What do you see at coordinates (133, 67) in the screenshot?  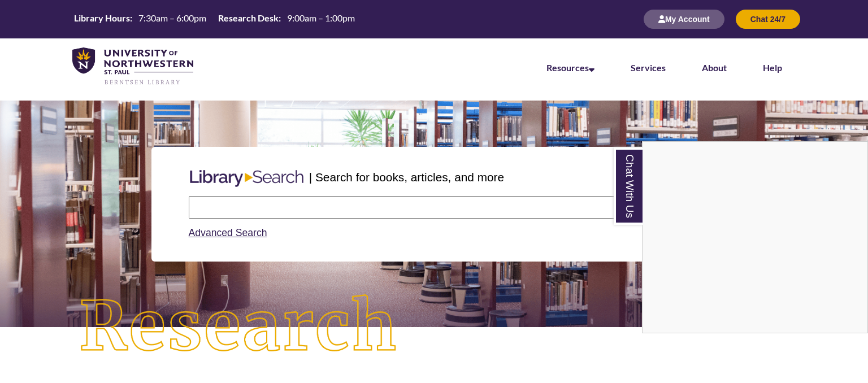 I see `img: UNWSP Library Logo` at bounding box center [133, 67].